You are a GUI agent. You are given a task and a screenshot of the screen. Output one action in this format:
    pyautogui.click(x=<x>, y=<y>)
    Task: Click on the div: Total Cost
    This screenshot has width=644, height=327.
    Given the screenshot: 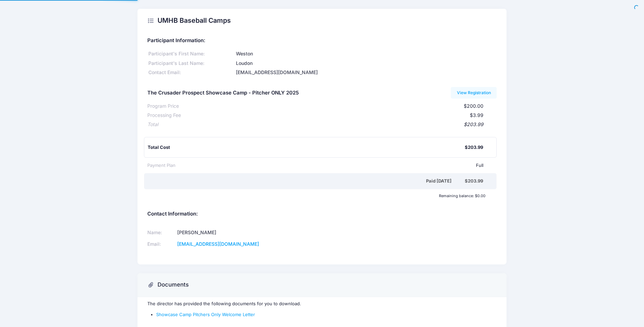 What is the action you would take?
    pyautogui.click(x=306, y=147)
    